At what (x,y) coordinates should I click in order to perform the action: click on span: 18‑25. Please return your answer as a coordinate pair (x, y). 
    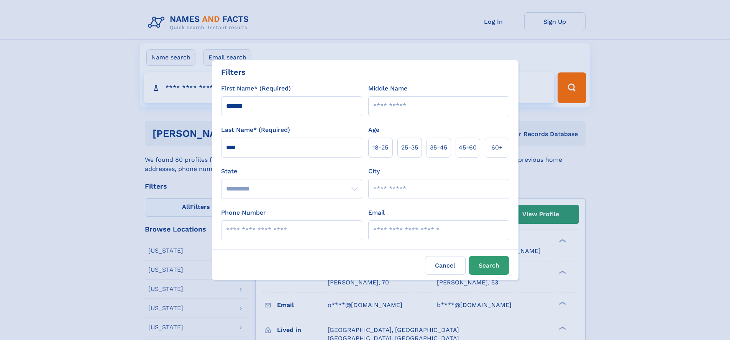
    Looking at the image, I should click on (380, 148).